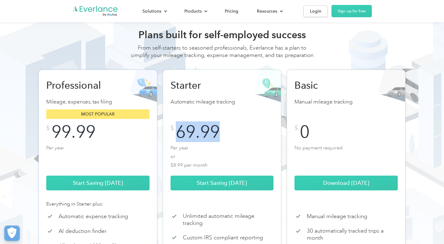  Describe the element at coordinates (12, 233) in the screenshot. I see `button: Cookies Settings` at that location.